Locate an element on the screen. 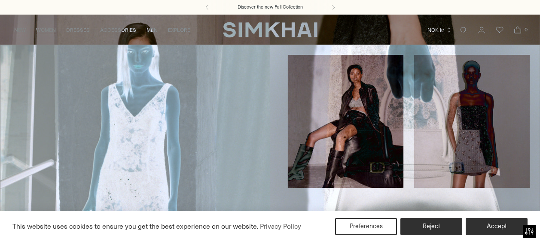 The width and height of the screenshot is (540, 242). button: Accept is located at coordinates (497, 227).